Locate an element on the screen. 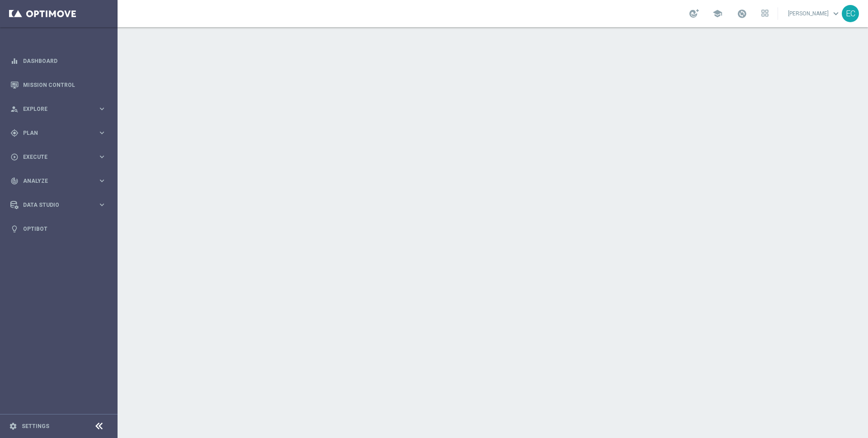 This screenshot has width=868, height=438. a: Optibot is located at coordinates (65, 229).